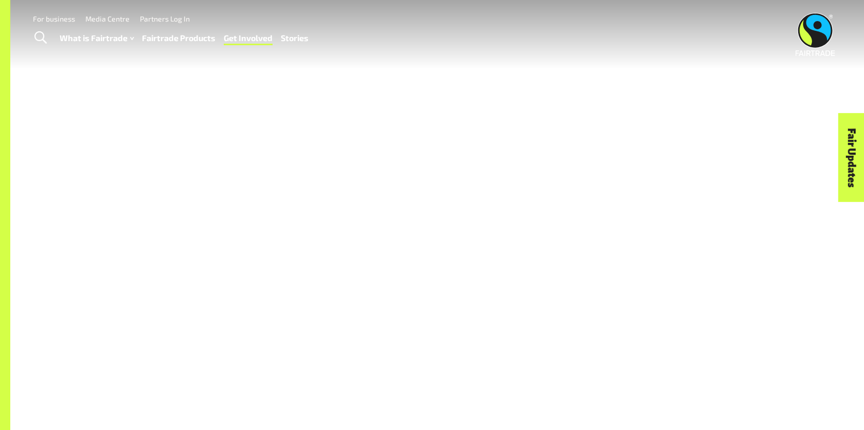 Image resolution: width=864 pixels, height=430 pixels. I want to click on img: Fairtrade Australia New Zealand logo, so click(815, 34).